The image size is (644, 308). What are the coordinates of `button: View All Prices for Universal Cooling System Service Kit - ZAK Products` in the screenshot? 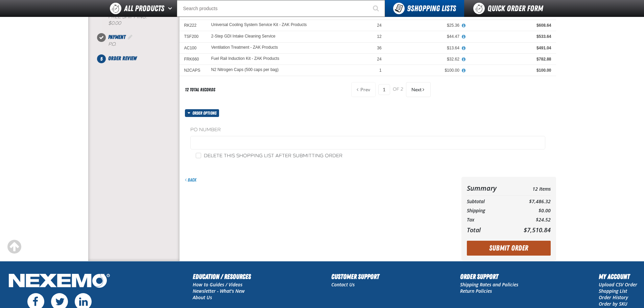 It's located at (464, 26).